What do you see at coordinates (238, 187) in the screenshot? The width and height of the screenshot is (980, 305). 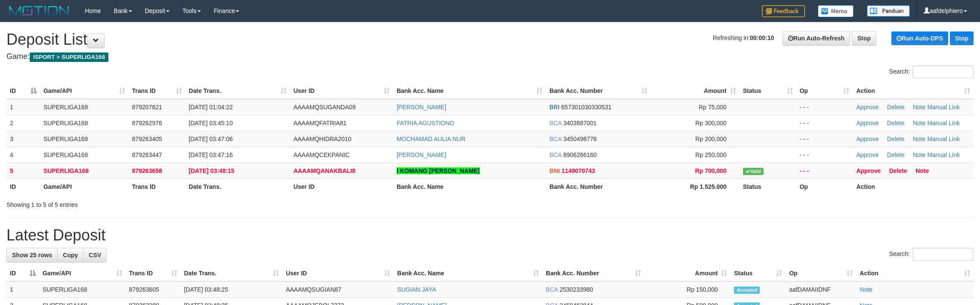 I see `th: Date Trans.` at bounding box center [238, 187].